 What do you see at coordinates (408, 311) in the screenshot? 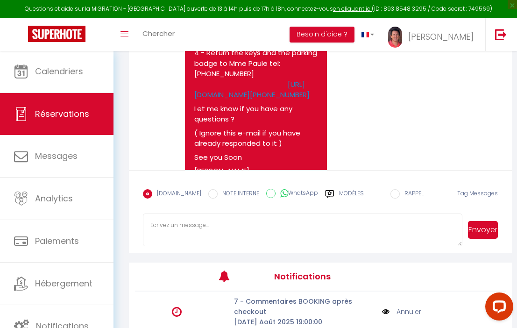
I see `a: Annuler` at bounding box center [408, 311].